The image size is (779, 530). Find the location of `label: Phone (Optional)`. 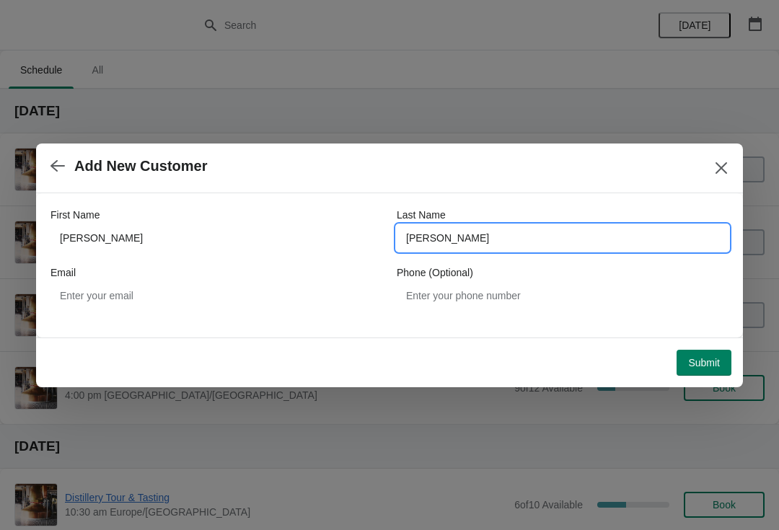

label: Phone (Optional) is located at coordinates (435, 273).